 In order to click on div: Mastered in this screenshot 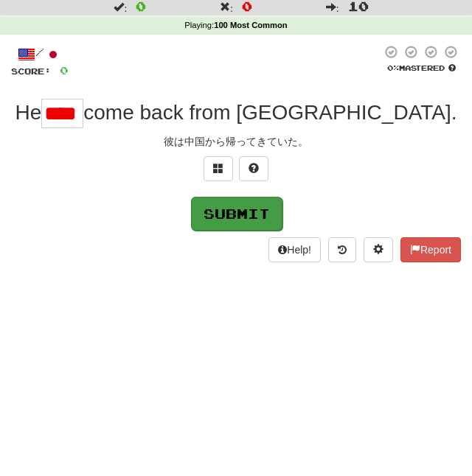, I will do `click(421, 68)`.